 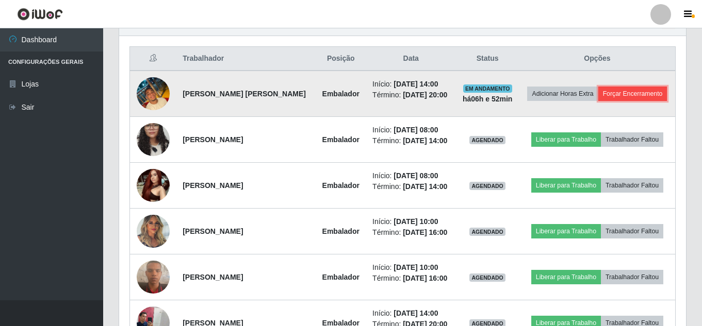 I want to click on span: EM ANDAMENTO, so click(x=487, y=89).